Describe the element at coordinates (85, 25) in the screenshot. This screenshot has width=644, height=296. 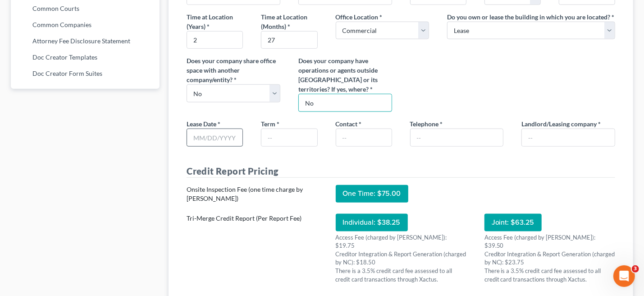
I see `a: Common Companies` at that location.